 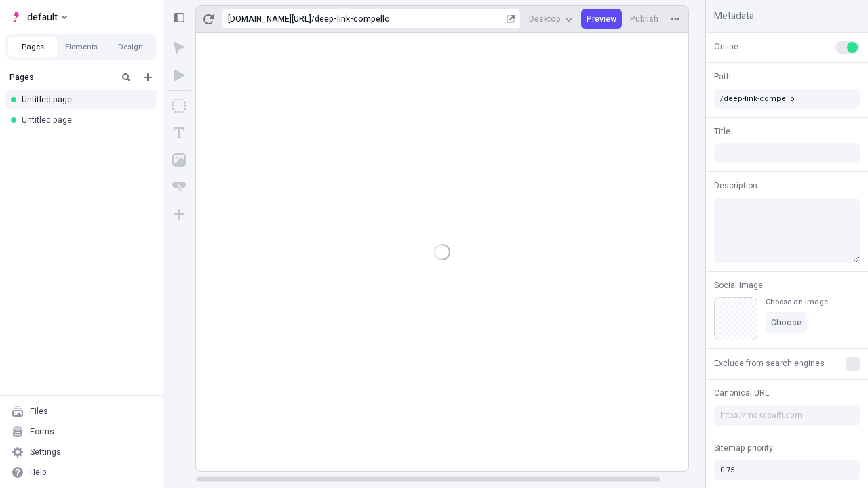 I want to click on button: Button, so click(x=179, y=187).